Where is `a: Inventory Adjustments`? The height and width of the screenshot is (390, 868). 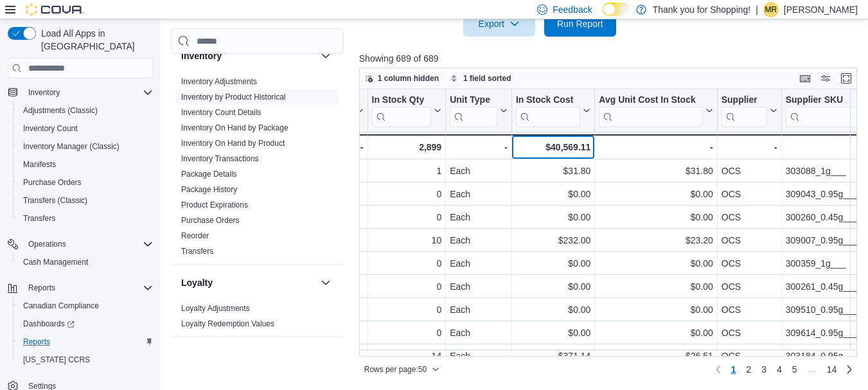
a: Inventory Adjustments is located at coordinates (219, 83).